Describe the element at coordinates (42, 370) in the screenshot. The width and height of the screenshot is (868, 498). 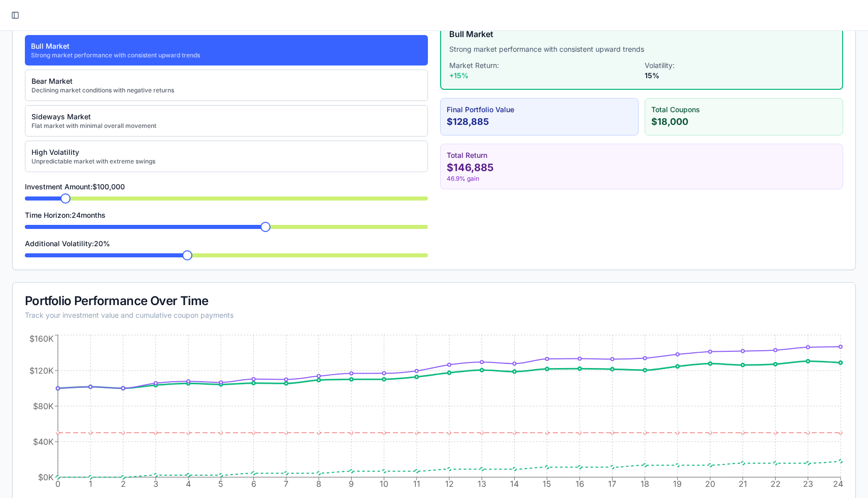
I see `tspan: $120K` at that location.